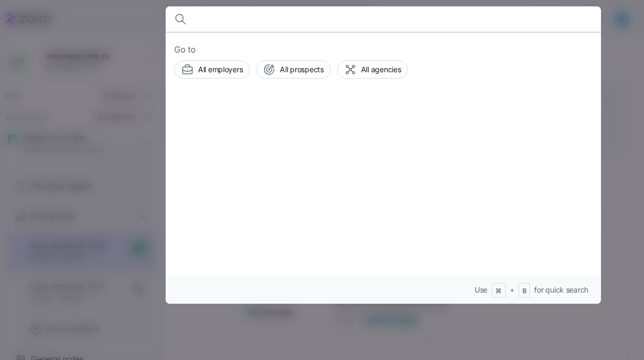 Image resolution: width=644 pixels, height=360 pixels. What do you see at coordinates (561, 290) in the screenshot?
I see `span: for quick search` at bounding box center [561, 290].